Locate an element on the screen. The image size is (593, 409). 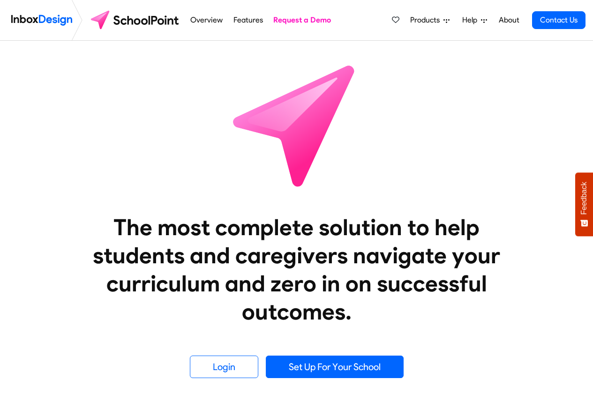
span: Feedback is located at coordinates (584, 198).